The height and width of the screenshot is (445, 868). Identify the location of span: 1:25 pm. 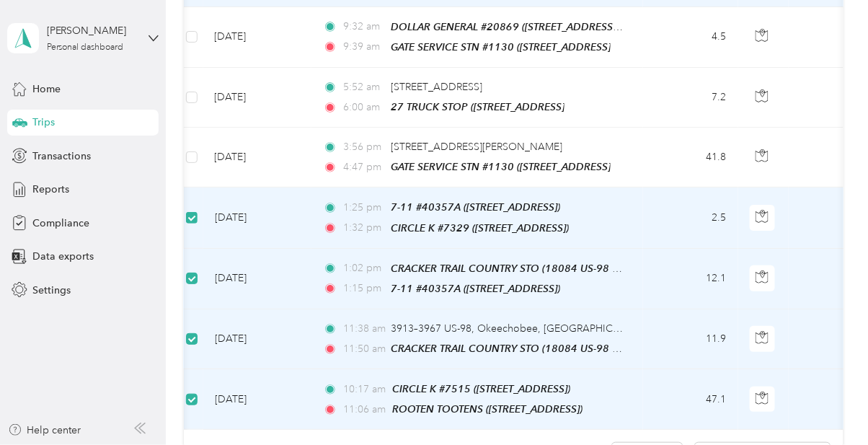
(363, 208).